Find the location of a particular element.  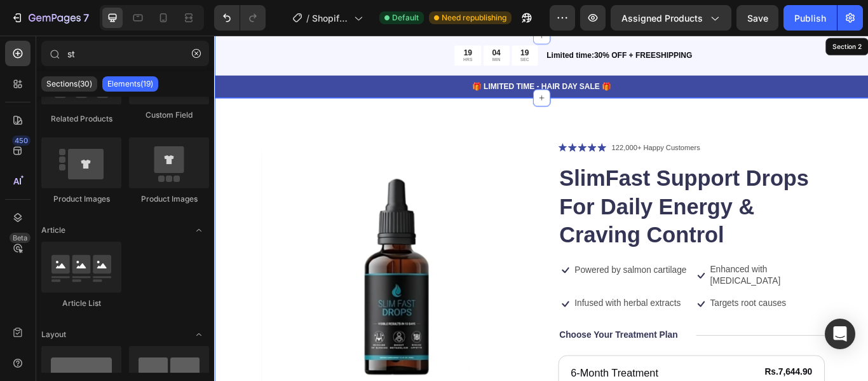

span: Need republishing is located at coordinates (474, 18).